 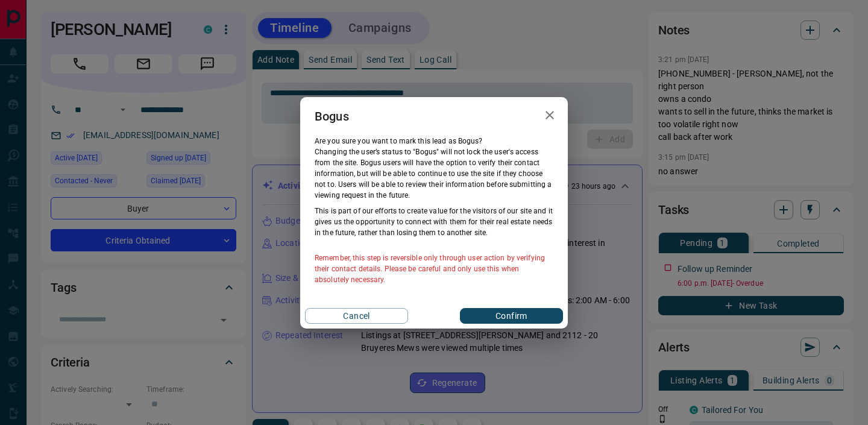 I want to click on p: This is part of our efforts to create value for the visitors of our site and it gives us the oppo..., so click(x=434, y=222).